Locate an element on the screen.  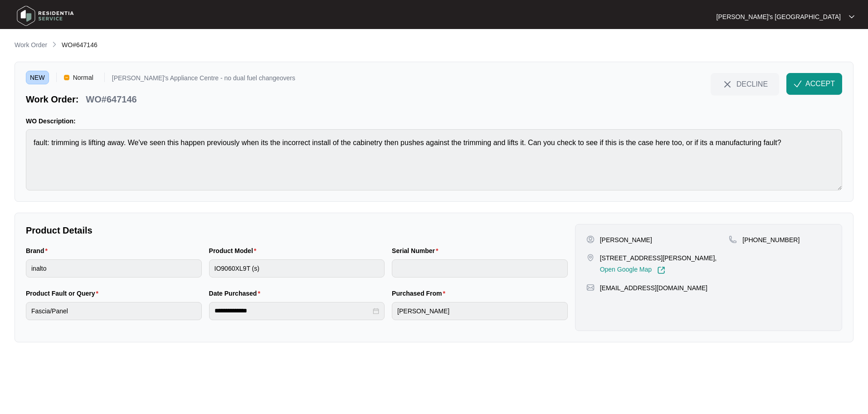
img: Vercel Logo is located at coordinates (66, 78).